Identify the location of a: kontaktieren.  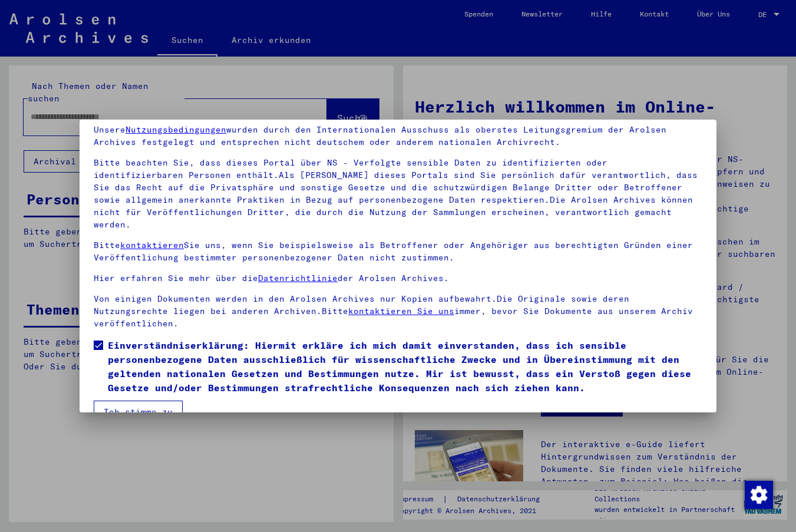
(152, 245).